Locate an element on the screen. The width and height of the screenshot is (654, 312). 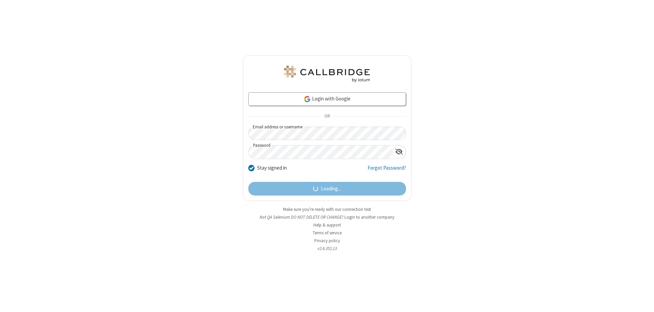
li: Not QA Selenium DO NOT DELETE OR CHANGE? is located at coordinates (327, 217).